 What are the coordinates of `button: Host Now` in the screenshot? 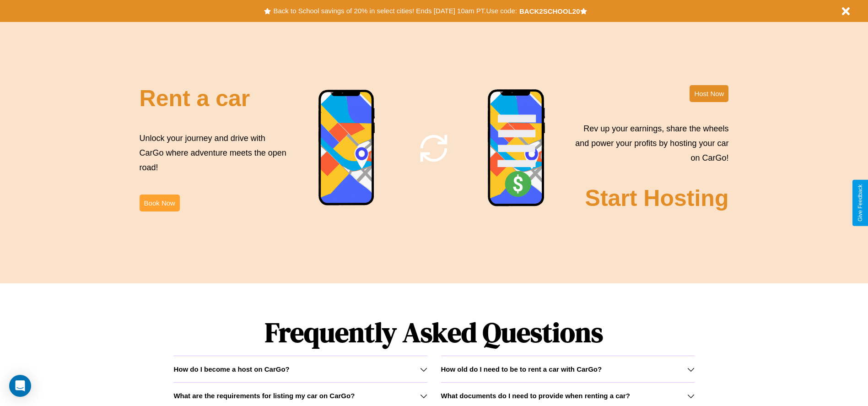 It's located at (709, 93).